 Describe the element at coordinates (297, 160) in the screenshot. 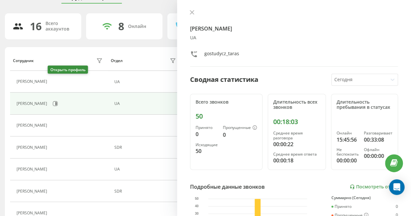

I see `div: 00:00:18` at that location.